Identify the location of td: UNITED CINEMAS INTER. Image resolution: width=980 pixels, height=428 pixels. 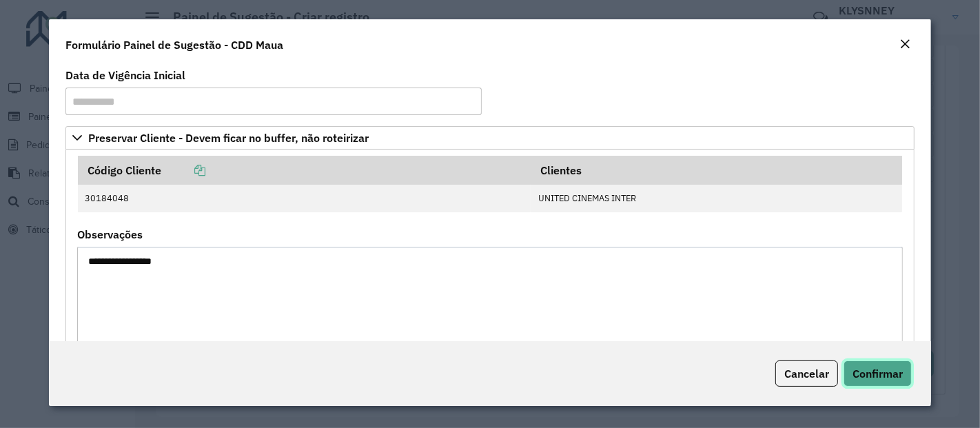
(716, 198).